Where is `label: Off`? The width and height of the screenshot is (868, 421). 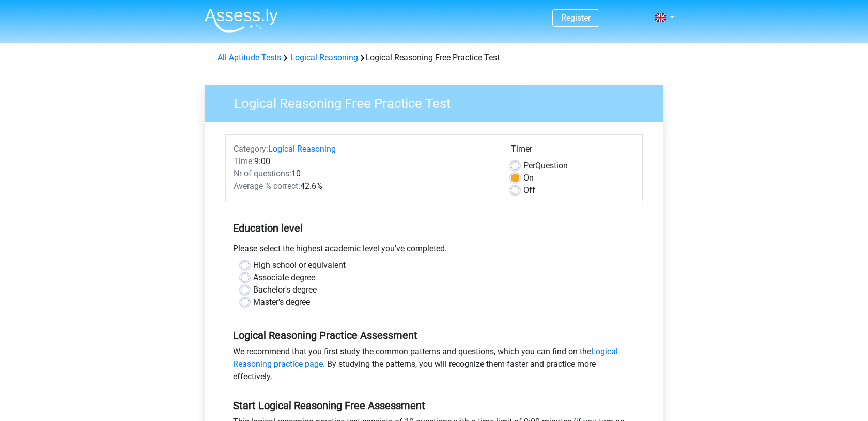 label: Off is located at coordinates (529, 190).